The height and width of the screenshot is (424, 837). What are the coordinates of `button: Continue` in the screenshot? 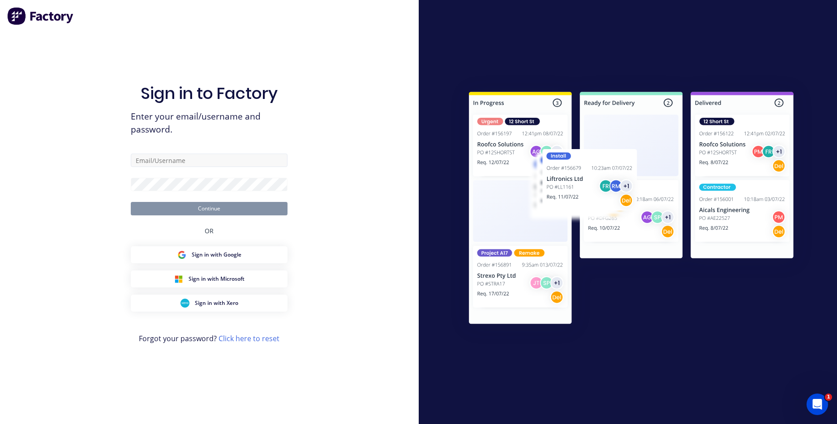 It's located at (209, 209).